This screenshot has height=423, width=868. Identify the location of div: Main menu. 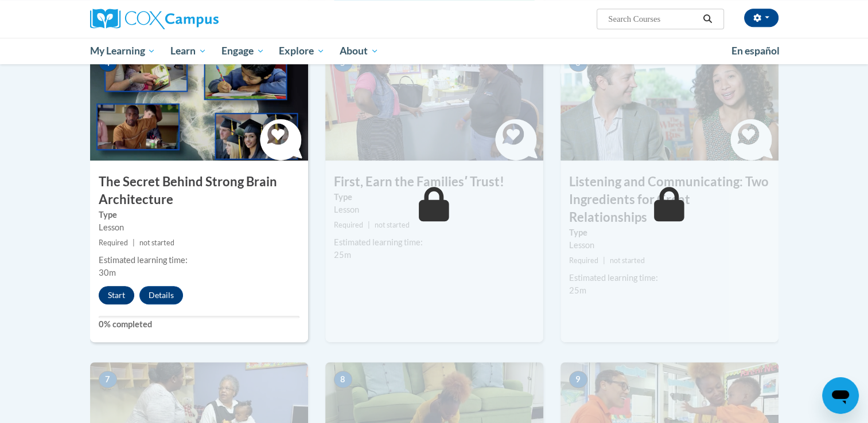
(434, 51).